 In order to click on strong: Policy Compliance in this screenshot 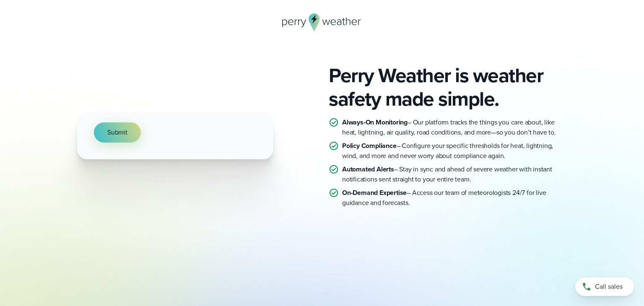, I will do `click(369, 145)`.